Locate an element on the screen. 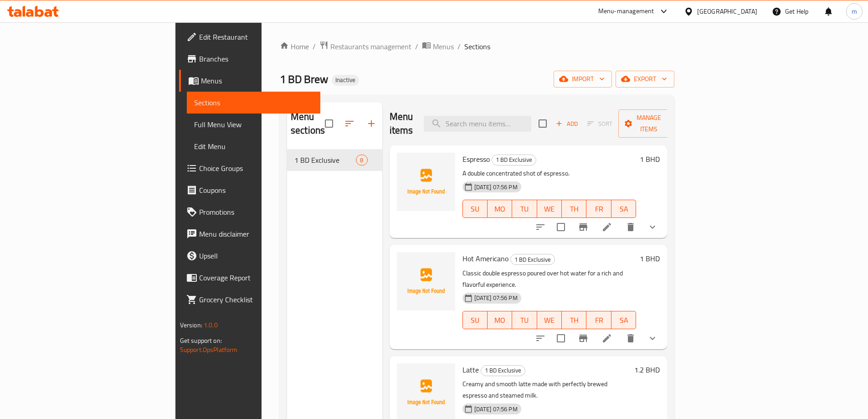 This screenshot has height=419, width=868. div: Inactive is located at coordinates (346, 80).